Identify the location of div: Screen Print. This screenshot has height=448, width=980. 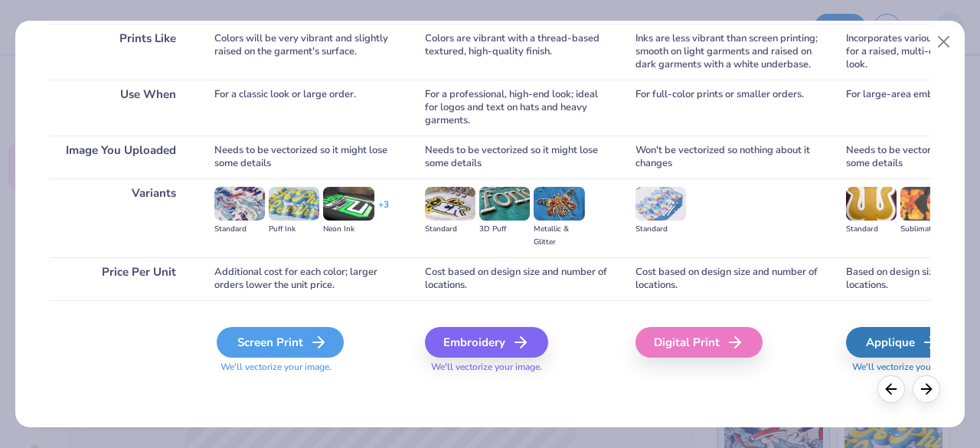
(280, 342).